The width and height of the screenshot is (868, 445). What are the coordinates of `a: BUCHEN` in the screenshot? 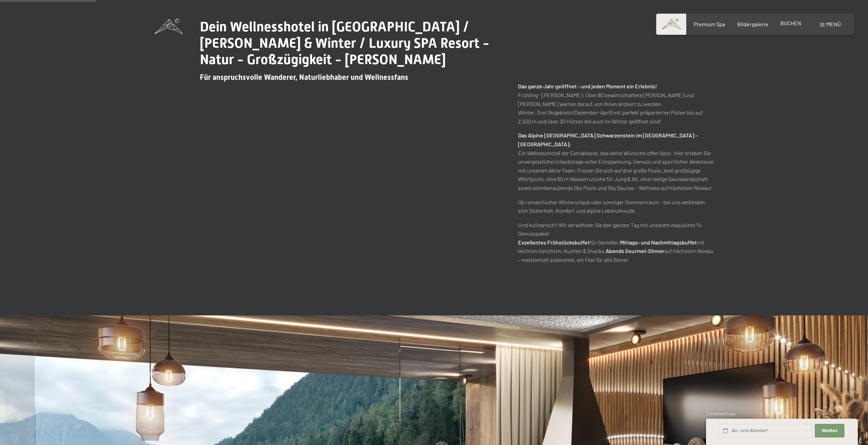 It's located at (790, 23).